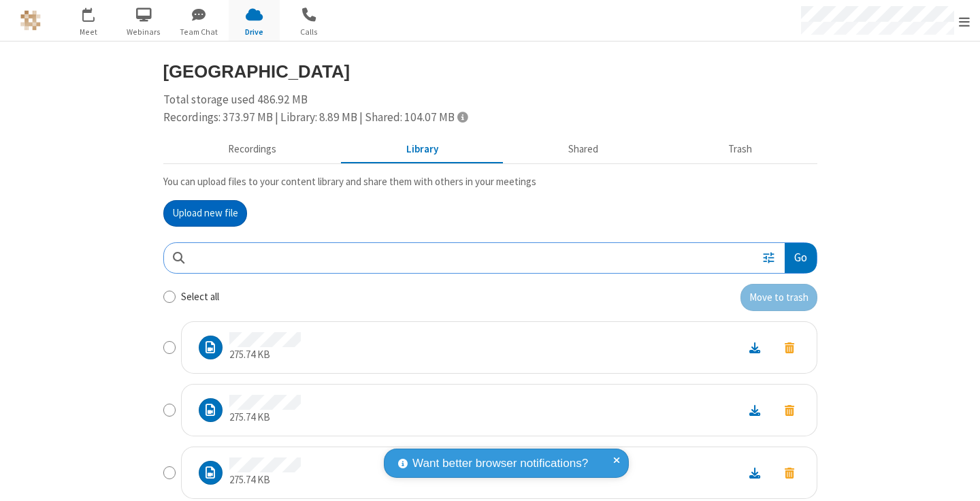  What do you see at coordinates (800, 258) in the screenshot?
I see `button: Go` at bounding box center [800, 258].